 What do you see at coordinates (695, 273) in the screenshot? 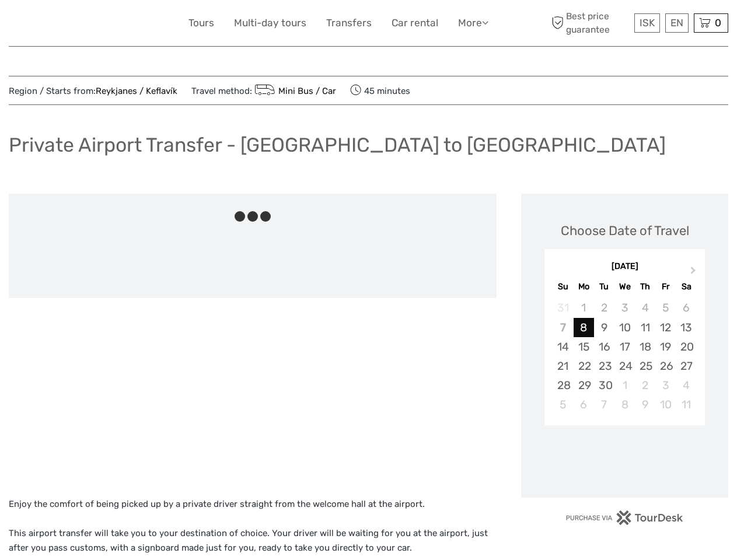
I see `button: Next Month` at bounding box center [695, 273].